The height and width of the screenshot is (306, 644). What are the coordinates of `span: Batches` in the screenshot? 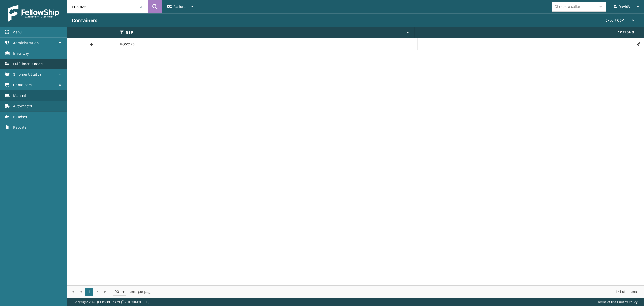 It's located at (20, 117).